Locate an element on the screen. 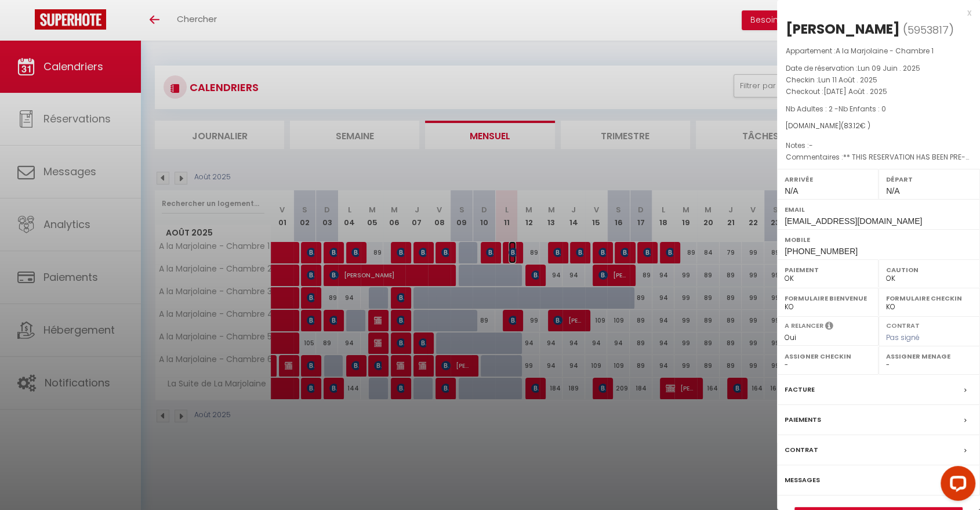  span: Pas signé is located at coordinates (903, 337).